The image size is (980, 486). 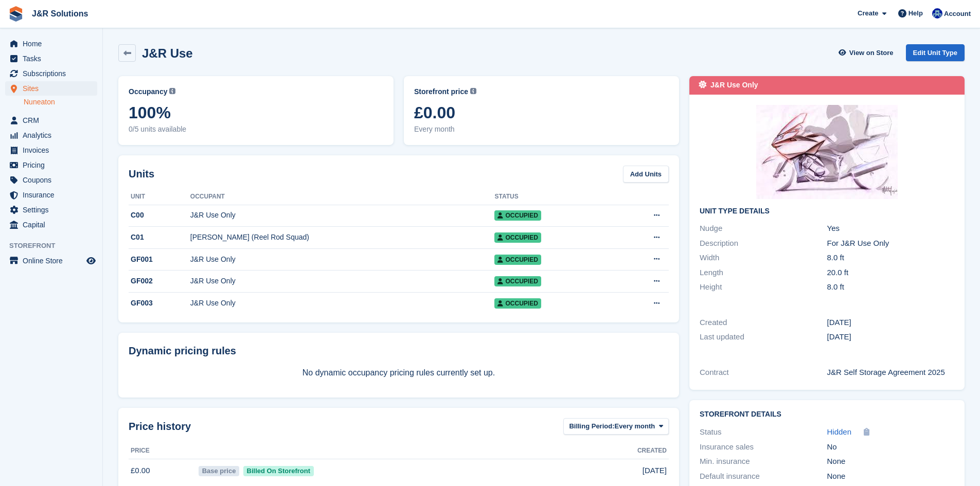 I want to click on span: CRM, so click(x=53, y=121).